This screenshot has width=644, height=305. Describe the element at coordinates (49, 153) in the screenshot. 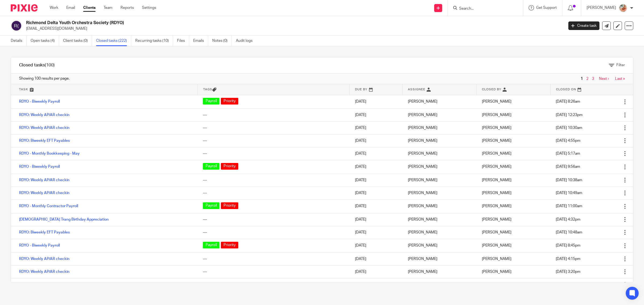

I see `a: RDYO - Monthly Bookkeeping - May` at that location.